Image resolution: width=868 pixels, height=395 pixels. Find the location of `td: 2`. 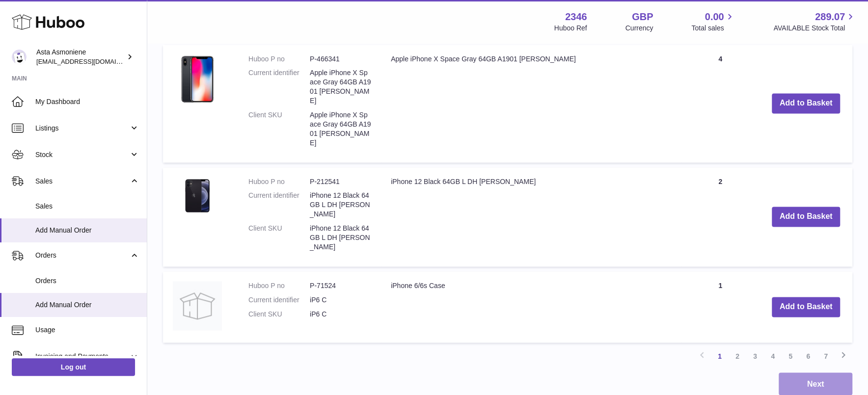

td: 2 is located at coordinates (720, 217).